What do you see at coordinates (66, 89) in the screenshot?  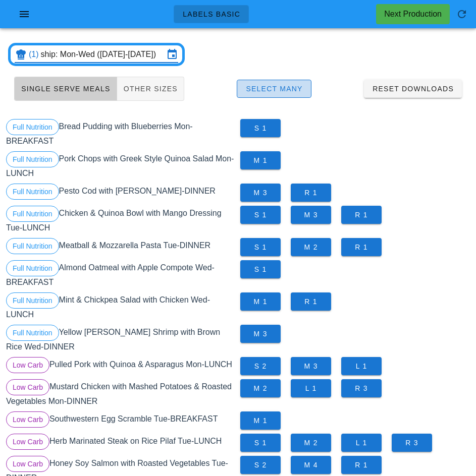 I see `button: Single Serve Meals` at bounding box center [66, 89].